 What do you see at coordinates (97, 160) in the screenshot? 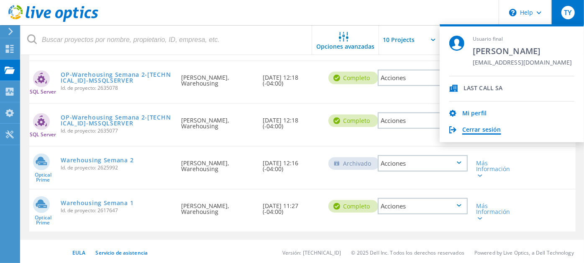
I see `a: Warehousing Semana 2` at bounding box center [97, 160].